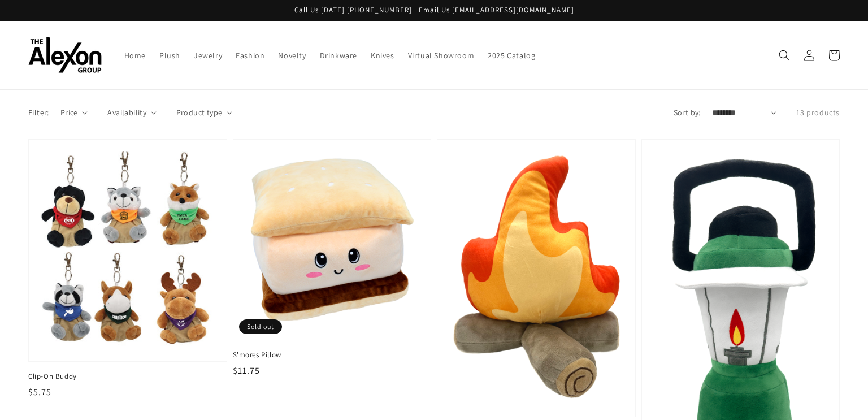 The height and width of the screenshot is (420, 868). Describe the element at coordinates (74, 113) in the screenshot. I see `summary: Price` at that location.